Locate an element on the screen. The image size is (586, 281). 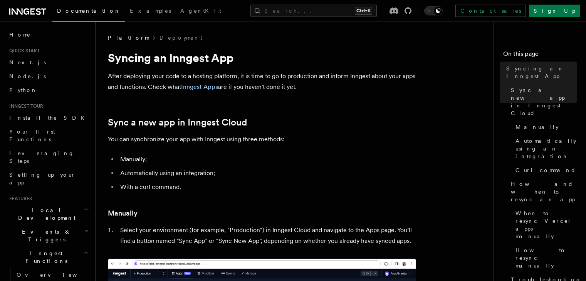
a: Contact sales is located at coordinates (491, 11).